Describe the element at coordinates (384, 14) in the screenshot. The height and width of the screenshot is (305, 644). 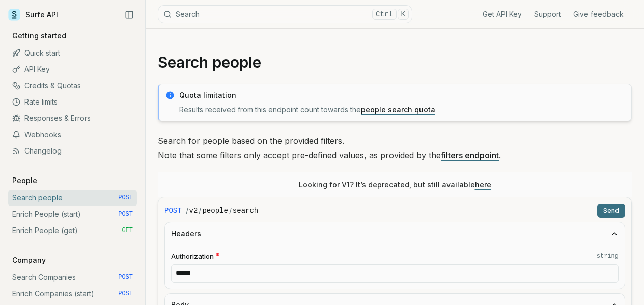
I see `kbd: Ctrl` at that location.